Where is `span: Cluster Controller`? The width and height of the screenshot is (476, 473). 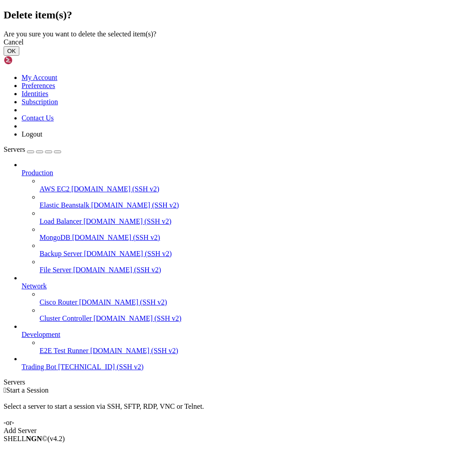
span: Cluster Controller is located at coordinates (66, 318).